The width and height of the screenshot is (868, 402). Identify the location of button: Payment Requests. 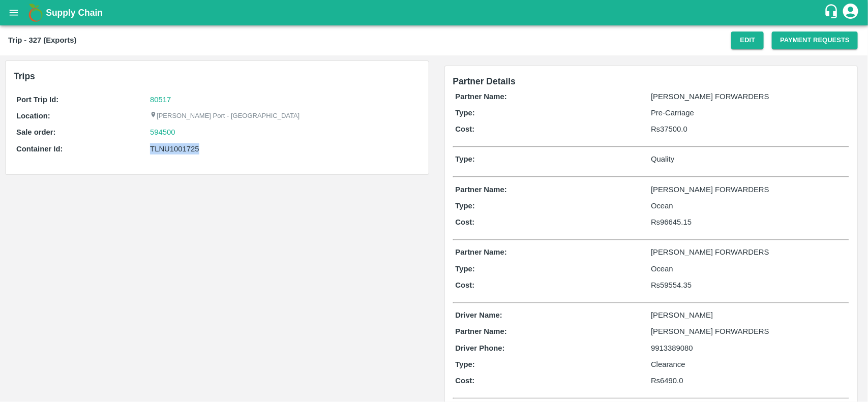
(814, 40).